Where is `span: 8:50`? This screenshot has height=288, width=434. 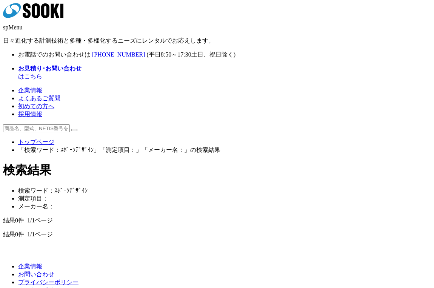
span: 8:50 is located at coordinates (166, 54).